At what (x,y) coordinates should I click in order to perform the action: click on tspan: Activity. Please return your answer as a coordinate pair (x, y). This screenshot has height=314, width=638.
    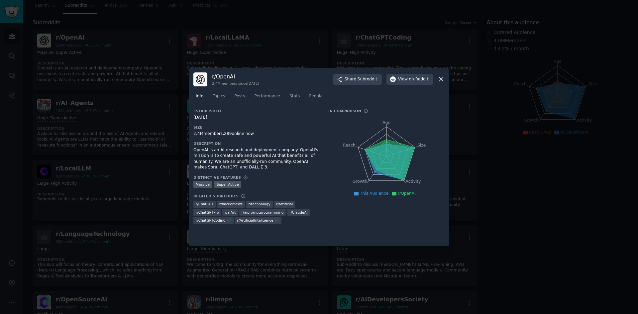
    Looking at the image, I should click on (413, 181).